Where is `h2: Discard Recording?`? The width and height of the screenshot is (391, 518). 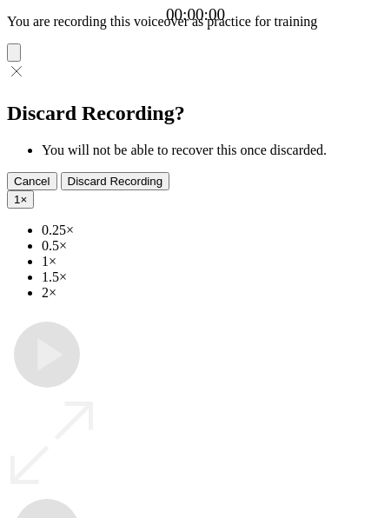
h2: Discard Recording? is located at coordinates (195, 113).